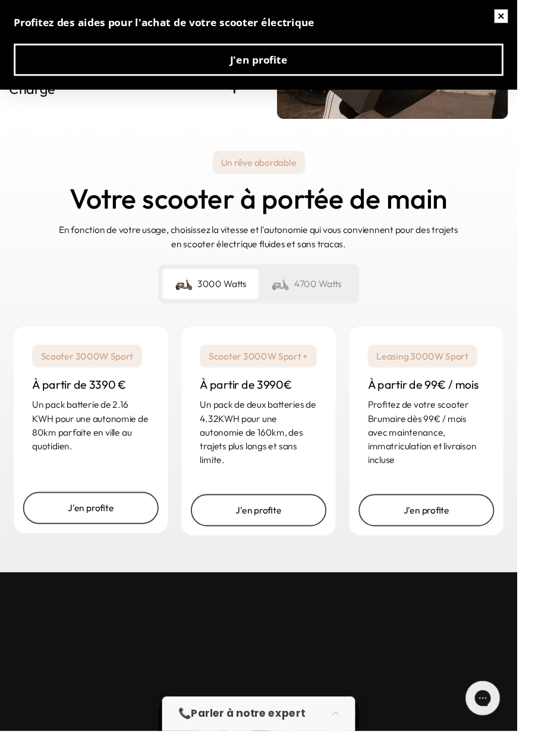 The width and height of the screenshot is (535, 756). Describe the element at coordinates (317, 294) in the screenshot. I see `div: 4700 Watts` at that location.